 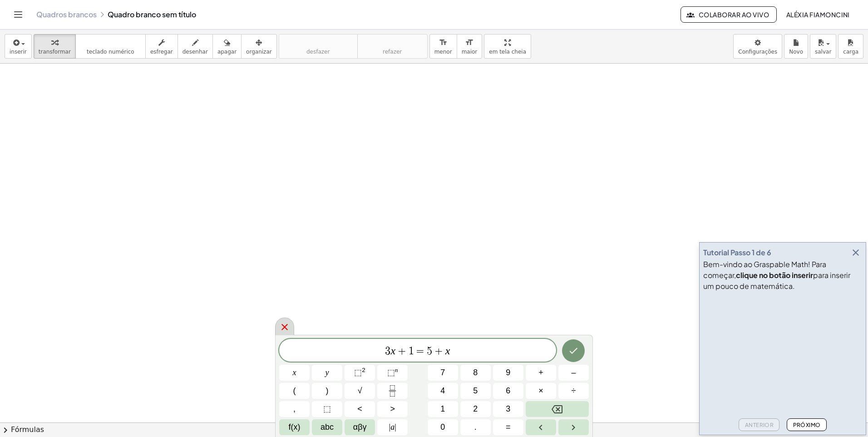 What do you see at coordinates (55, 52) in the screenshot?
I see `span: transformar` at bounding box center [55, 52].